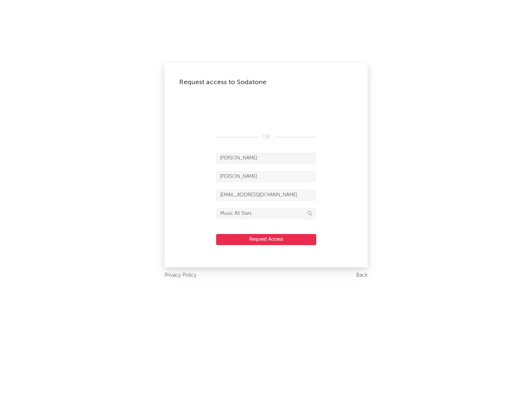 The height and width of the screenshot is (406, 532). What do you see at coordinates (266, 240) in the screenshot?
I see `button: Request Access` at bounding box center [266, 240].